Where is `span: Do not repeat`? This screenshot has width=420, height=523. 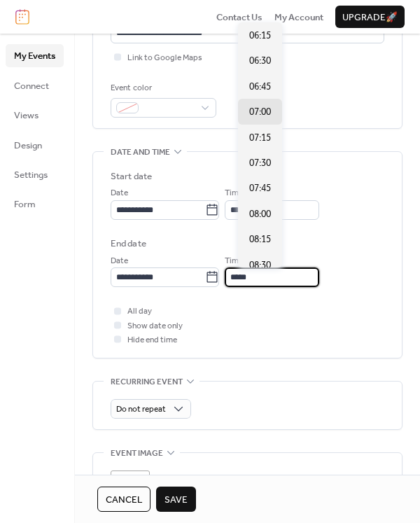 span: Do not repeat is located at coordinates (141, 409).